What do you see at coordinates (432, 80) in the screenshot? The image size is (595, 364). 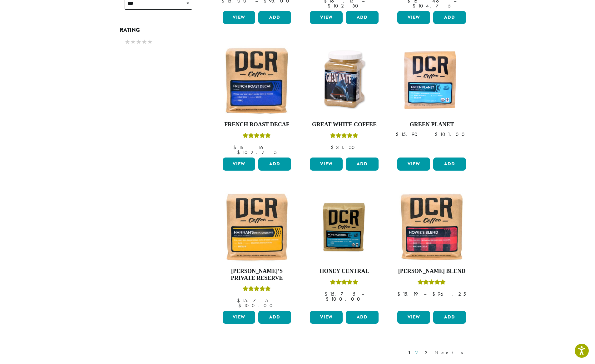 I see `img: DCR-Green-Planet-Coffee-Bag-300x300.png` at bounding box center [432, 80].